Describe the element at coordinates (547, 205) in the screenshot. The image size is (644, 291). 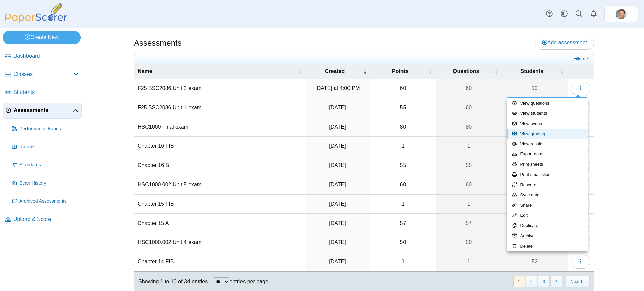
I see `a: Share` at that location.